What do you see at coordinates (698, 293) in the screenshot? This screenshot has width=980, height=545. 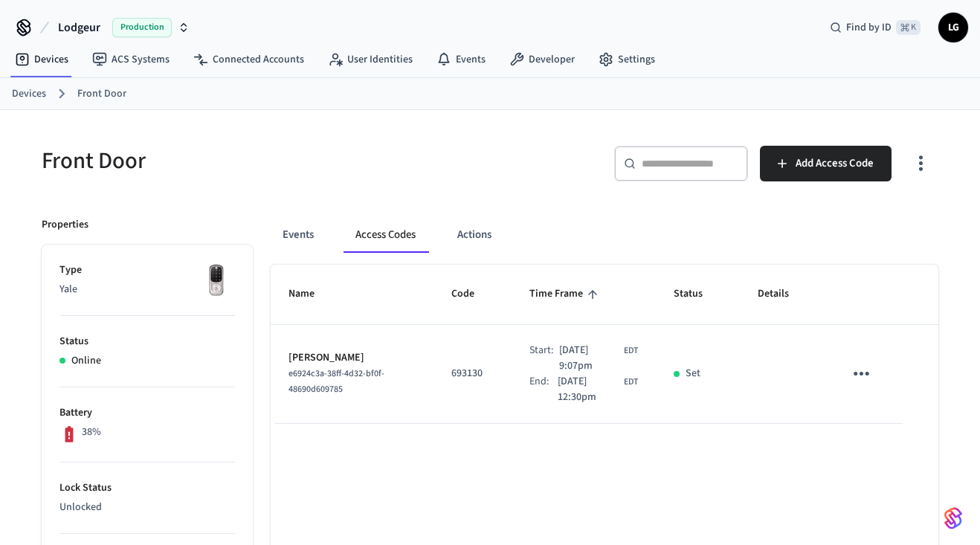 I see `span: Status` at bounding box center [698, 293].